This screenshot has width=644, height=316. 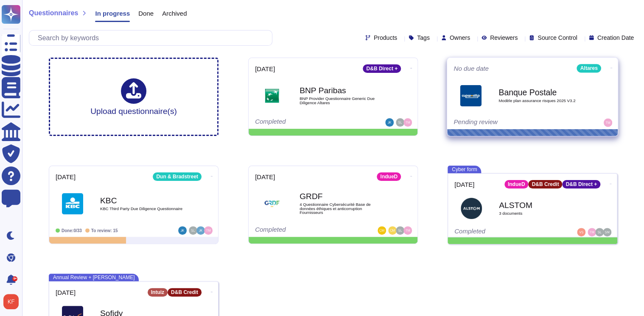 I want to click on span: No due date, so click(x=471, y=68).